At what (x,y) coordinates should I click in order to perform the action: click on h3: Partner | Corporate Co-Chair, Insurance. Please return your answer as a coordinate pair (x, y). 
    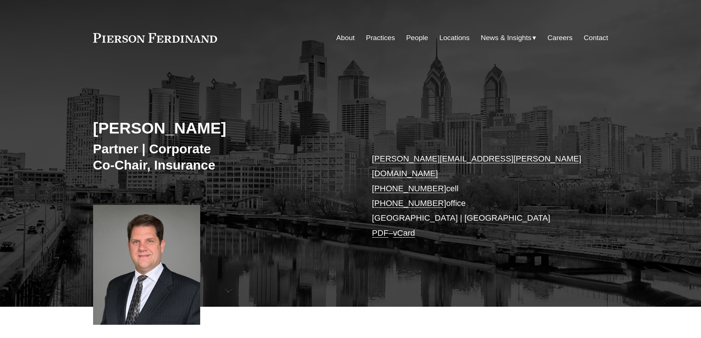
    Looking at the image, I should click on (222, 157).